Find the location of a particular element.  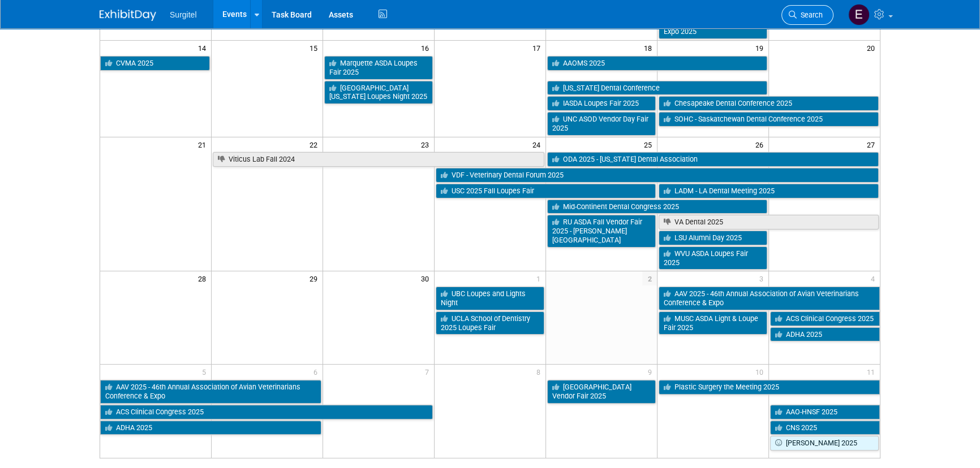

a: UBC Loupes and Lights Night is located at coordinates (490, 298).